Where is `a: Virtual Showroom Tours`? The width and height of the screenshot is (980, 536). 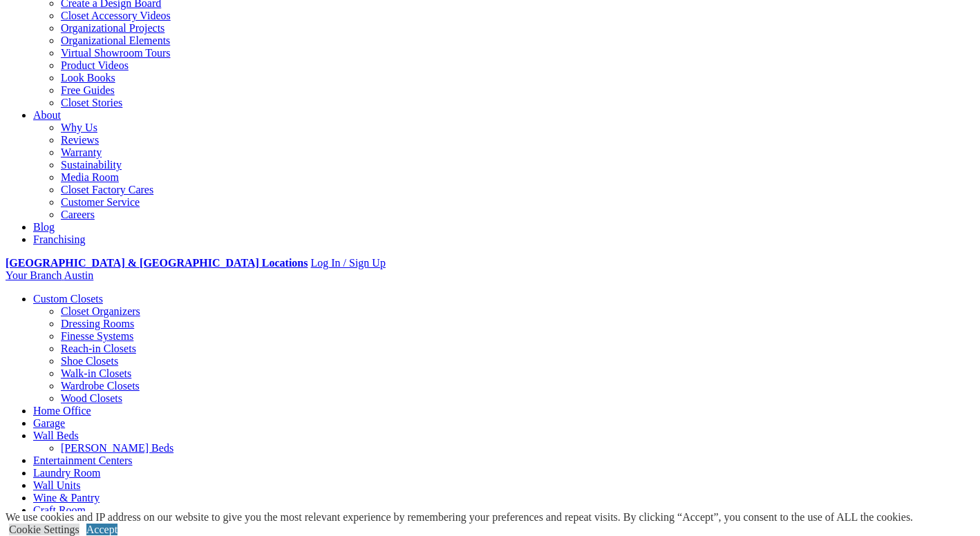 a: Virtual Showroom Tours is located at coordinates (115, 53).